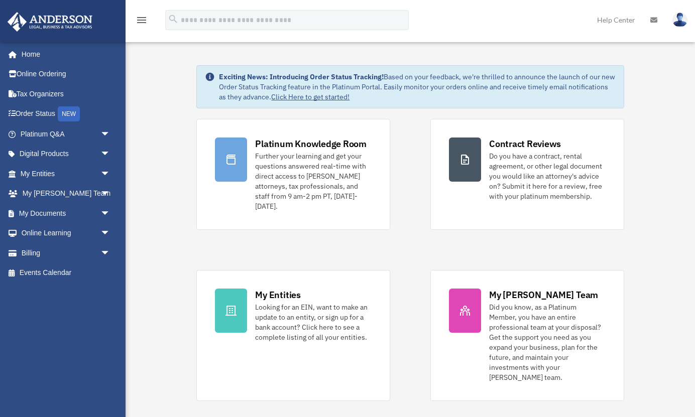  What do you see at coordinates (64, 54) in the screenshot?
I see `a: Home` at bounding box center [64, 54].